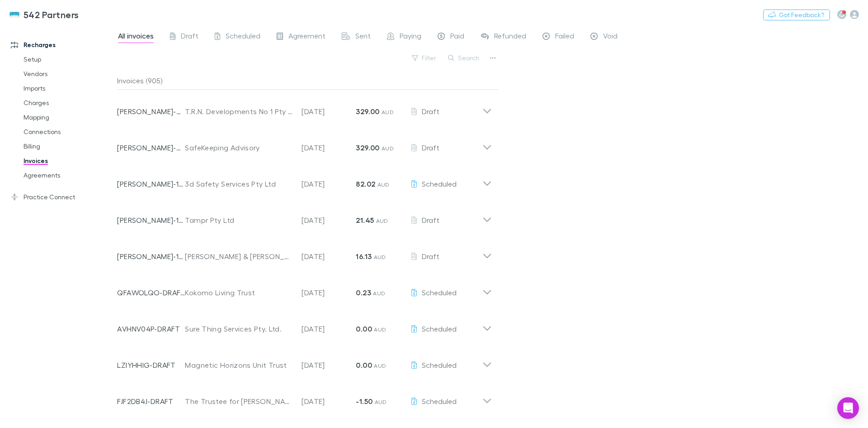  What do you see at coordinates (51, 14) in the screenshot?
I see `h3: 542 Partners` at bounding box center [51, 14].